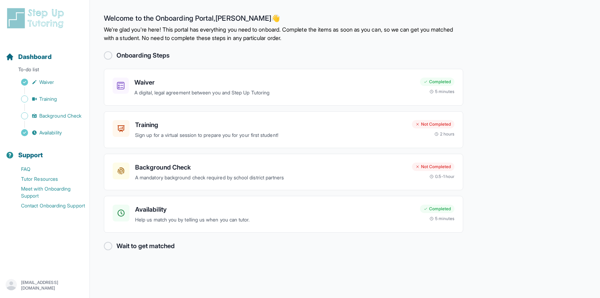 The width and height of the screenshot is (600, 298). What do you see at coordinates (47, 192) in the screenshot?
I see `a: Meet with Onboarding Support` at bounding box center [47, 192].